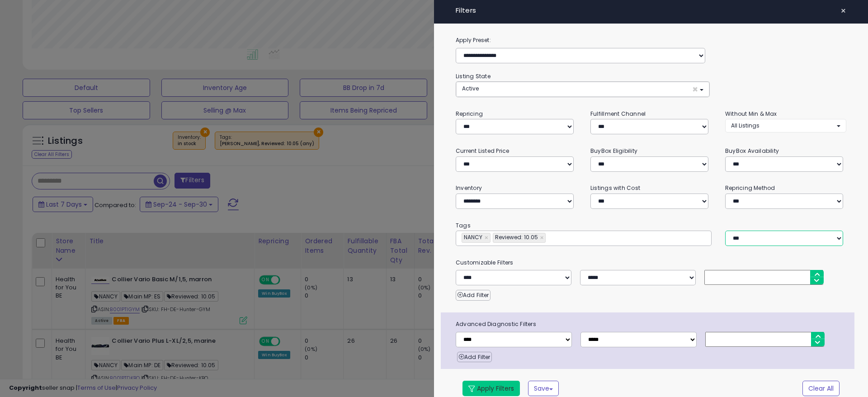  What do you see at coordinates (651, 226) in the screenshot?
I see `small: Tags` at bounding box center [651, 226].